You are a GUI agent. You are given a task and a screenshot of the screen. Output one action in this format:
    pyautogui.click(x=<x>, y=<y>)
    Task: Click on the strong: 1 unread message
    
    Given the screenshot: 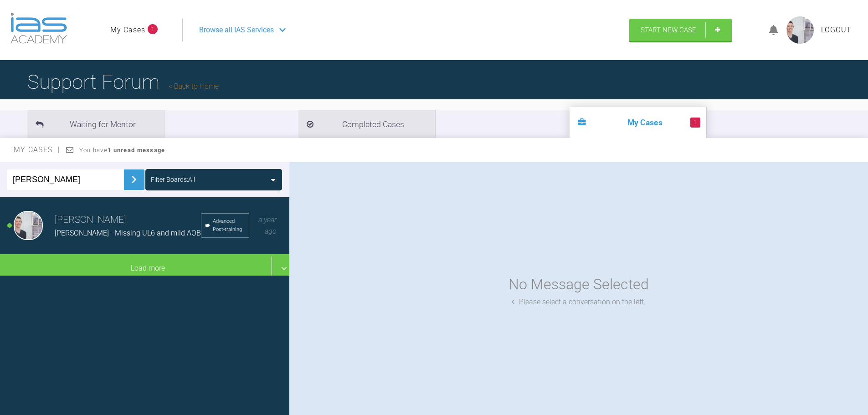 What is the action you would take?
    pyautogui.click(x=136, y=150)
    